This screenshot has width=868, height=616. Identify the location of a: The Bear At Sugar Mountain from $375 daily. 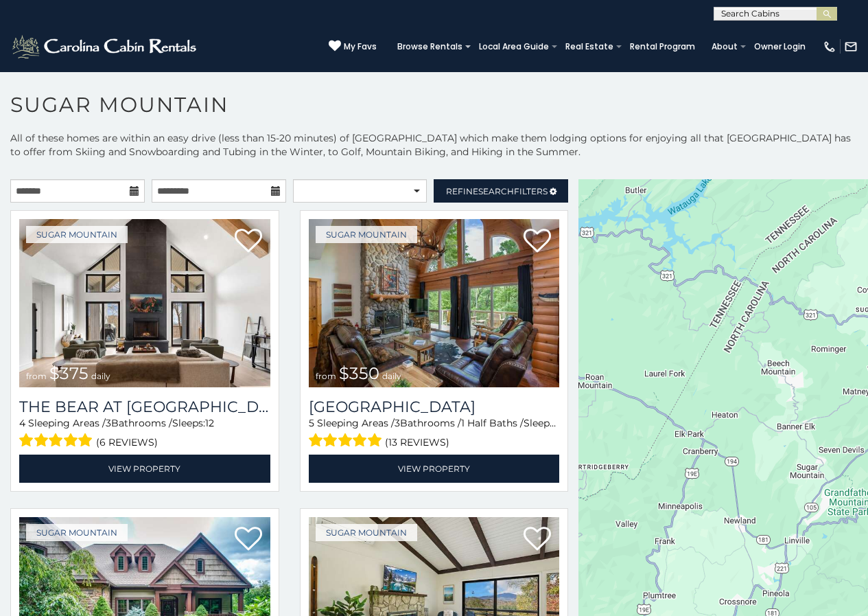
(144, 303).